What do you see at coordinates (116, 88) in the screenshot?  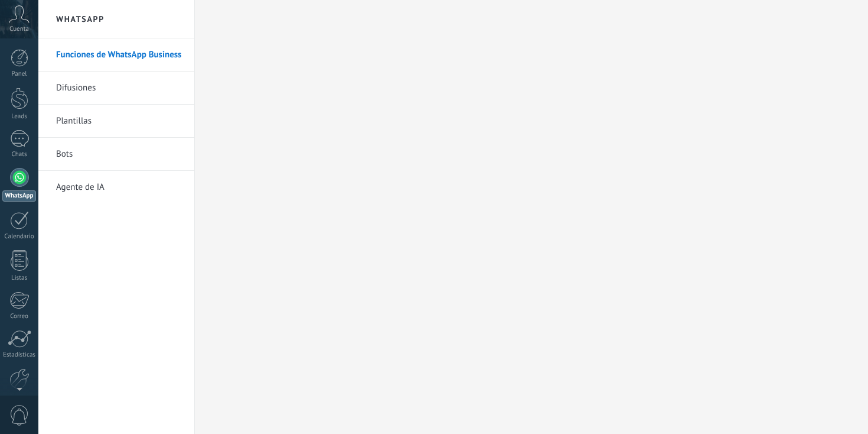 I see `li: Difusiones` at bounding box center [116, 88].